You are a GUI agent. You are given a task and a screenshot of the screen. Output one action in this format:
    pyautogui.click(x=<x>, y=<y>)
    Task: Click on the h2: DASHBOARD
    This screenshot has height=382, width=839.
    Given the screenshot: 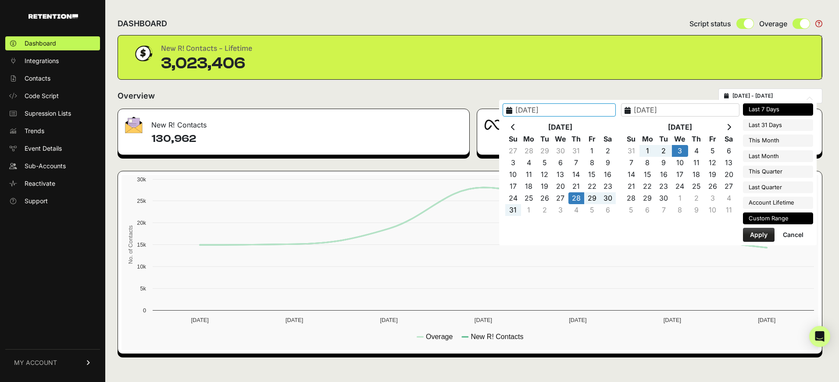 What is the action you would take?
    pyautogui.click(x=142, y=24)
    